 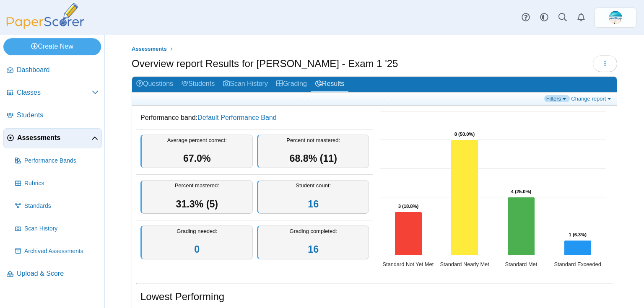 I want to click on span: 31.3% (5), so click(x=197, y=204).